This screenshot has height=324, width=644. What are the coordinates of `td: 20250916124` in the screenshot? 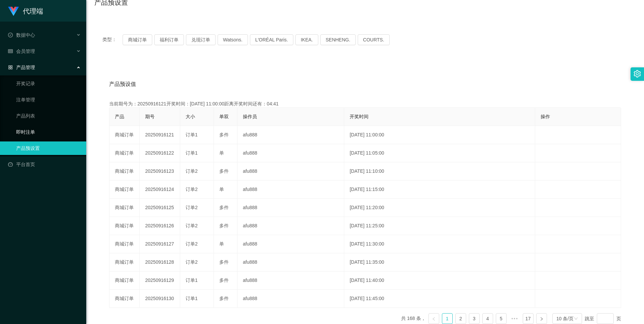 It's located at (160, 190).